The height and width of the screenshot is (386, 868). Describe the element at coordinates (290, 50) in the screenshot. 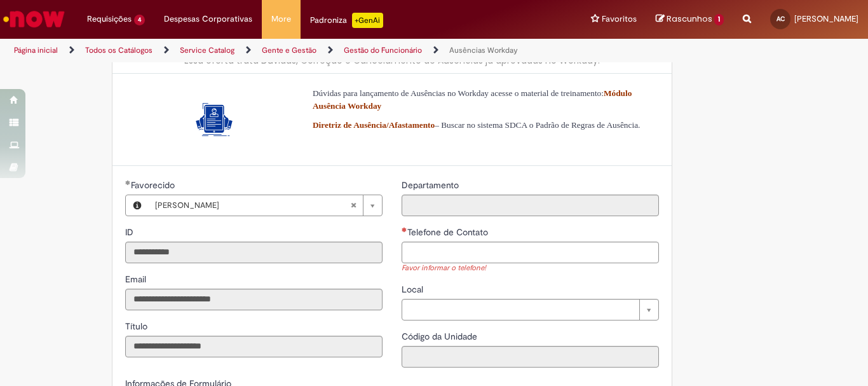

I see `a: Gente e Gestão` at that location.